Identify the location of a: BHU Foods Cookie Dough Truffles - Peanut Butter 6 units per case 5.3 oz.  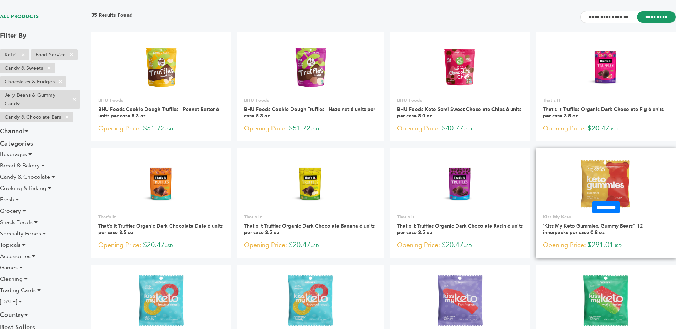
(159, 113).